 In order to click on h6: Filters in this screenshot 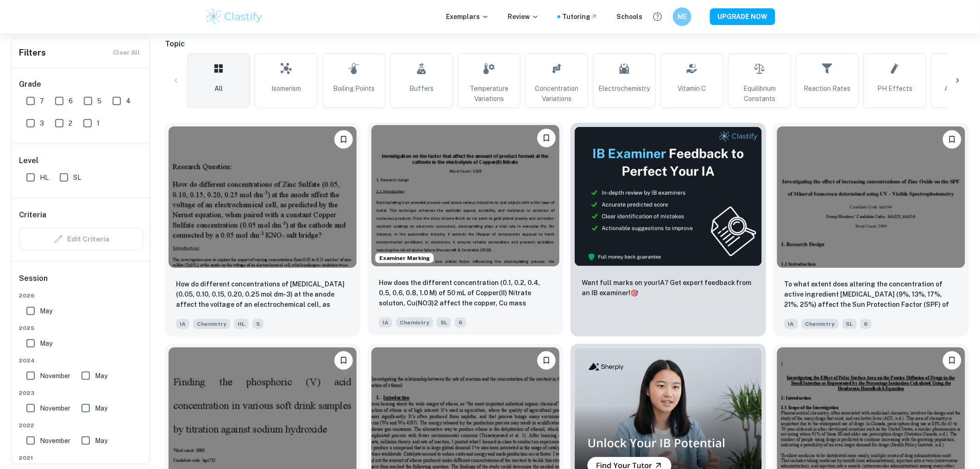, I will do `click(33, 53)`.